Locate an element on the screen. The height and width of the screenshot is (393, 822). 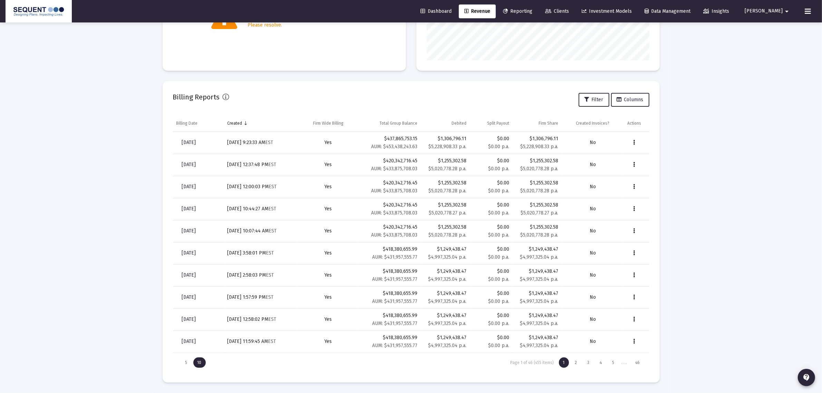
td: Column Created Invoices? is located at coordinates (593, 123).